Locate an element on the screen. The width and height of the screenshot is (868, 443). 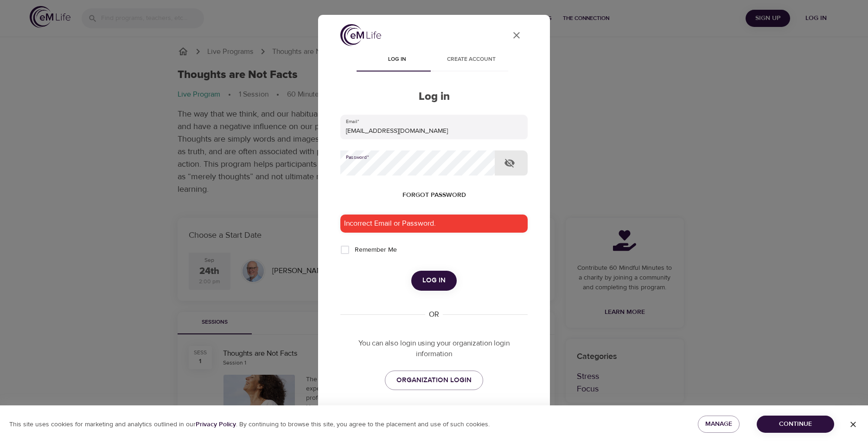
span: Manage is located at coordinates (719, 423).